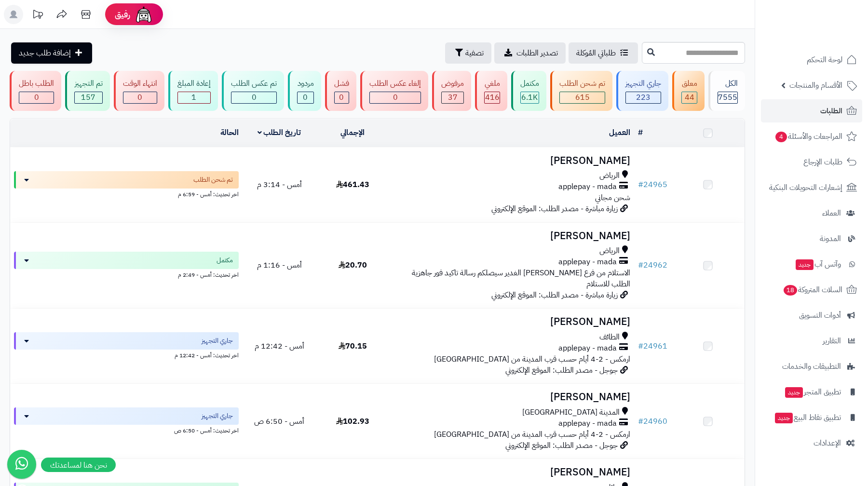 The width and height of the screenshot is (868, 486). Describe the element at coordinates (811, 239) in the screenshot. I see `a: المدونة` at that location.